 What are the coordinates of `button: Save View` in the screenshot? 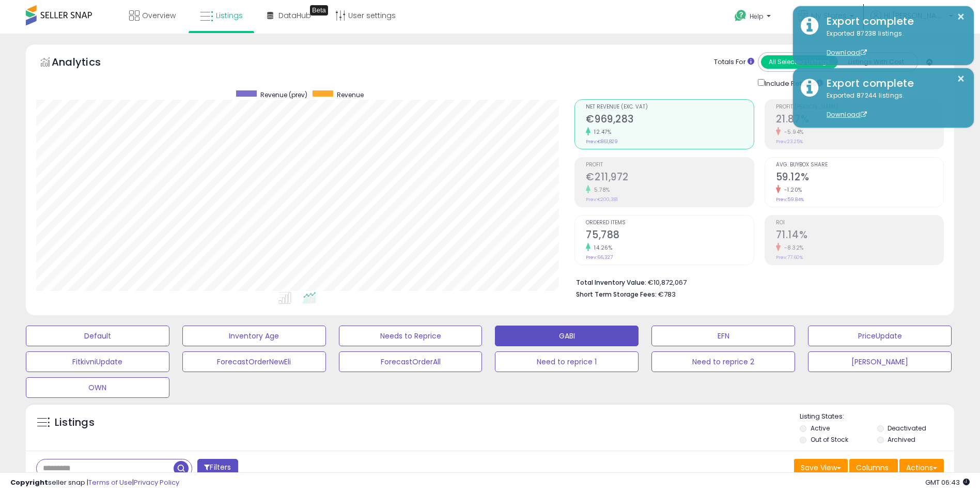 It's located at (821, 468).